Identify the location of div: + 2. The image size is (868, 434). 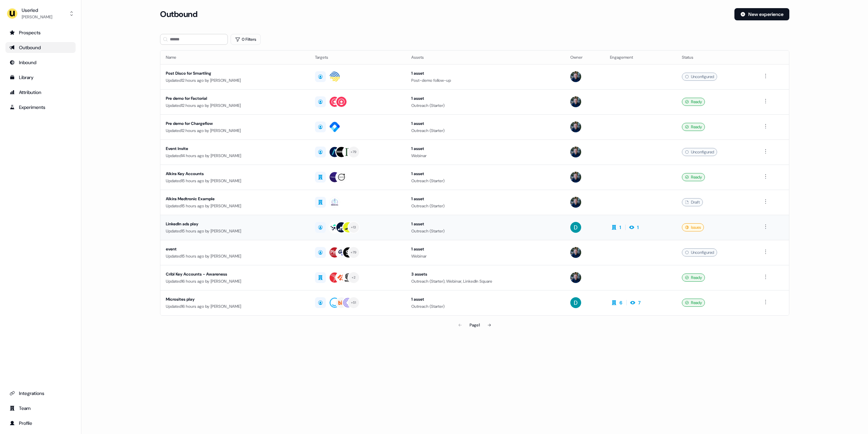
(354, 277).